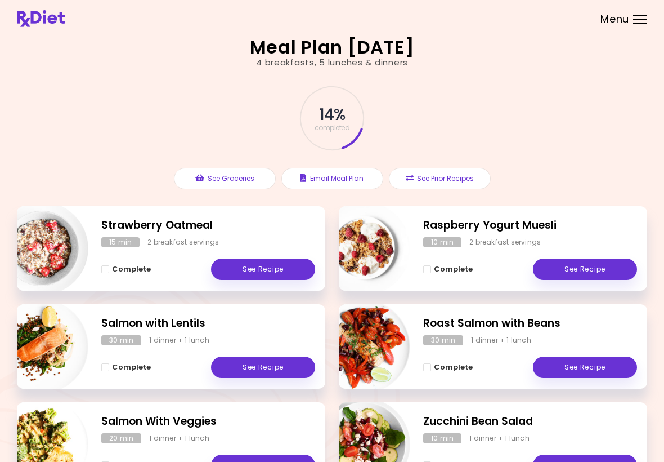 This screenshot has width=664, height=462. Describe the element at coordinates (364, 346) in the screenshot. I see `img: Info - Roast Salmon with Beans` at that location.